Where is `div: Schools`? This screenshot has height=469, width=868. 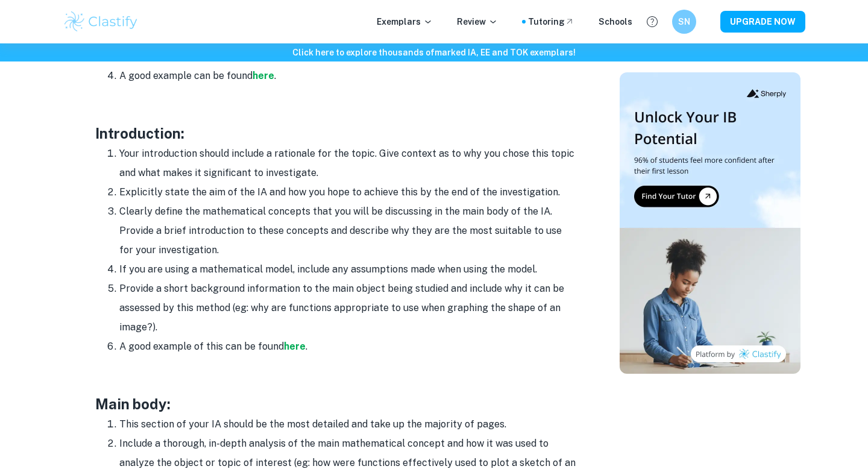 div: Schools is located at coordinates (615, 22).